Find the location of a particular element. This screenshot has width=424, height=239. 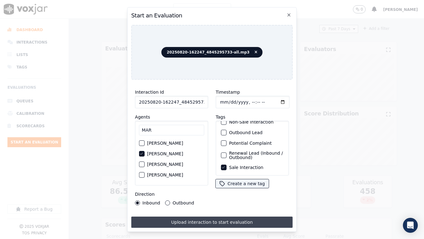

button: Create a new tag is located at coordinates (242, 183).